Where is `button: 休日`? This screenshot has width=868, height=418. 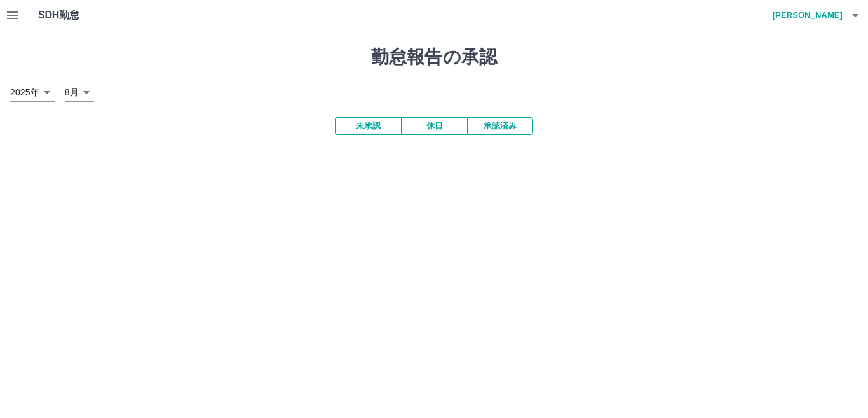 button: 休日 is located at coordinates (434, 126).